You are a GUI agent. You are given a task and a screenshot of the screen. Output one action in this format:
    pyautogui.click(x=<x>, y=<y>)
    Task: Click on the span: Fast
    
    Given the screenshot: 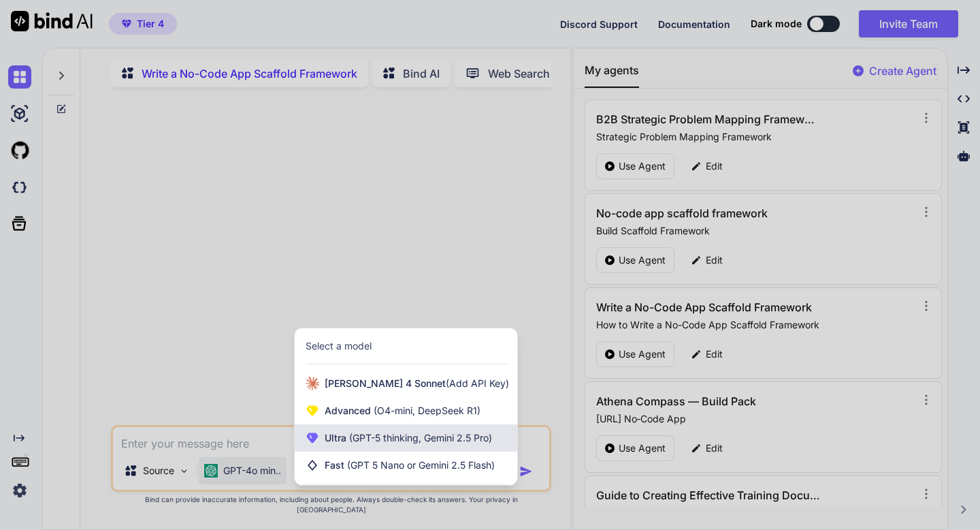 What is the action you would take?
    pyautogui.click(x=410, y=465)
    